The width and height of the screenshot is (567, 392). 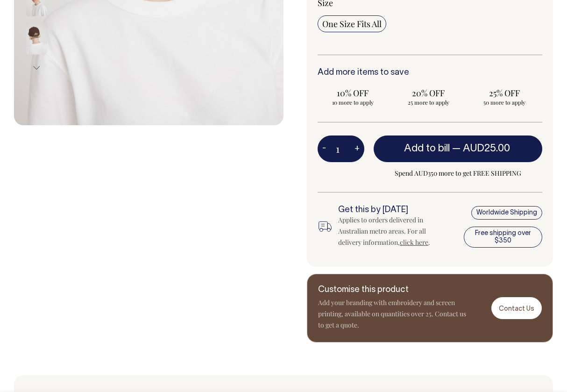 I want to click on span: AUD25.00, so click(x=486, y=149).